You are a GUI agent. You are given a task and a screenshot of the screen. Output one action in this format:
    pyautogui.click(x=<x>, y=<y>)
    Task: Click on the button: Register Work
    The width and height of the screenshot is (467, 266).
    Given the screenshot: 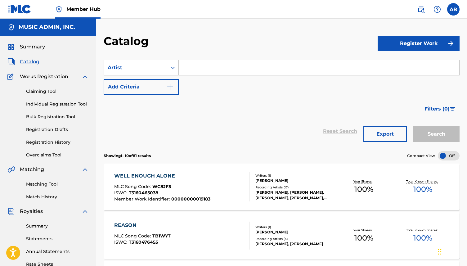 What is the action you would take?
    pyautogui.click(x=419, y=43)
    